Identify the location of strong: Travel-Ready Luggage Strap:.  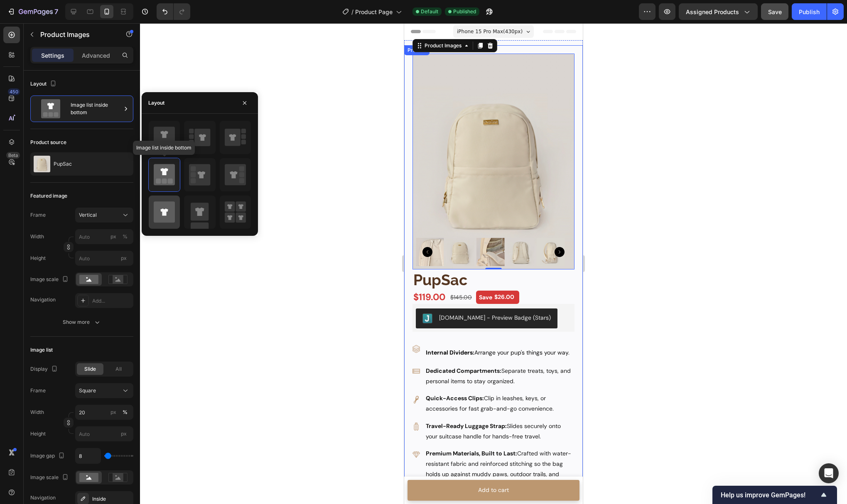
(62, 403).